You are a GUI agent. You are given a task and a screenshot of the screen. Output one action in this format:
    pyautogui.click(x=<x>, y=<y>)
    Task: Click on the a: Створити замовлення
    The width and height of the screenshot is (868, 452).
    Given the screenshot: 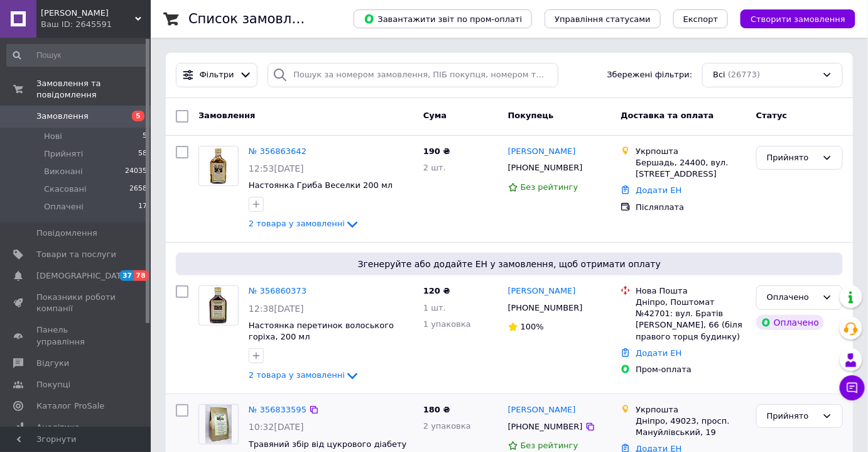 What is the action you would take?
    pyautogui.click(x=791, y=18)
    